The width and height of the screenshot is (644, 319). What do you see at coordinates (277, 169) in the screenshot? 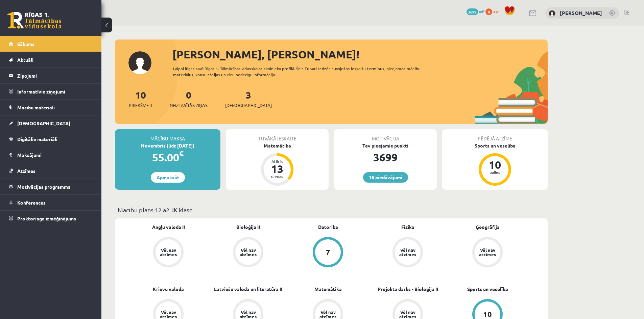
I see `div: 13` at bounding box center [277, 169].